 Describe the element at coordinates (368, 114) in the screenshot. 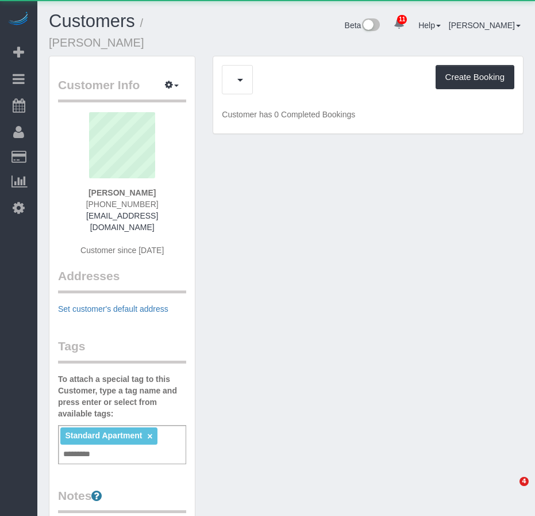

I see `p: Customer has 0 Completed Bookings` at that location.